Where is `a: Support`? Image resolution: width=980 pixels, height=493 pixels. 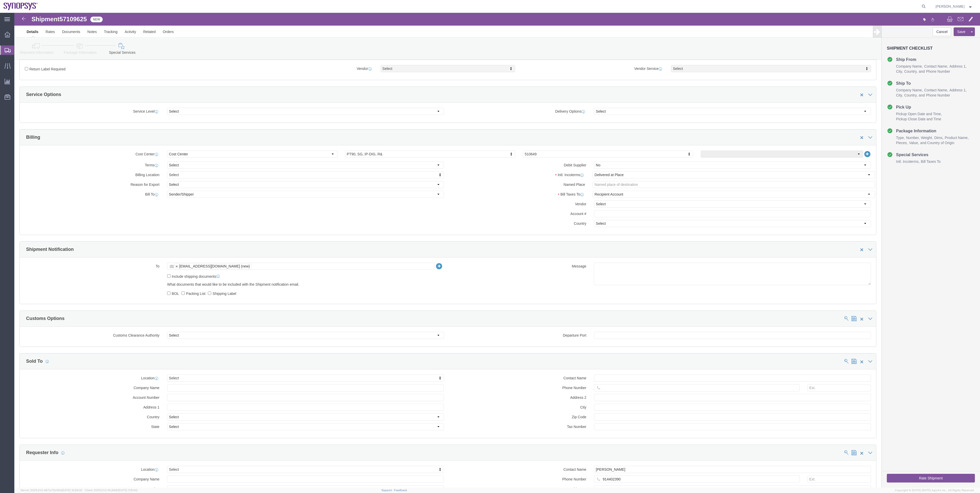 a: Support is located at coordinates (388, 491).